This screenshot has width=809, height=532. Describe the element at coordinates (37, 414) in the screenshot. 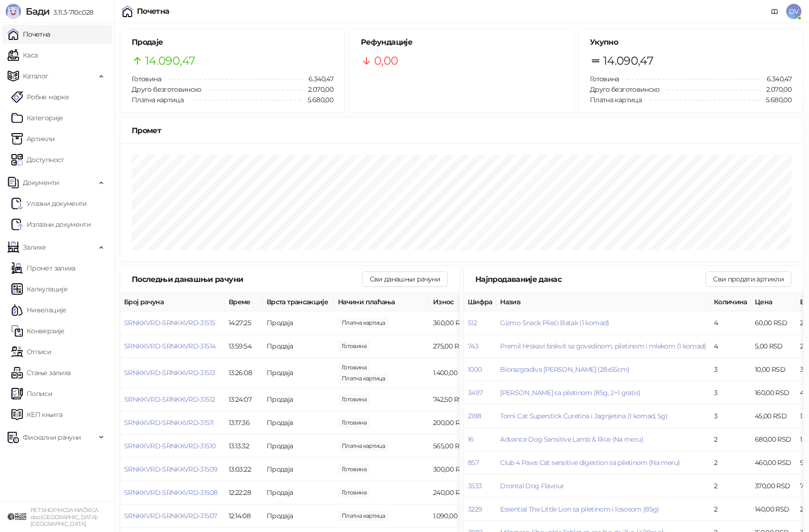

I see `a: КЕП књига` at that location.